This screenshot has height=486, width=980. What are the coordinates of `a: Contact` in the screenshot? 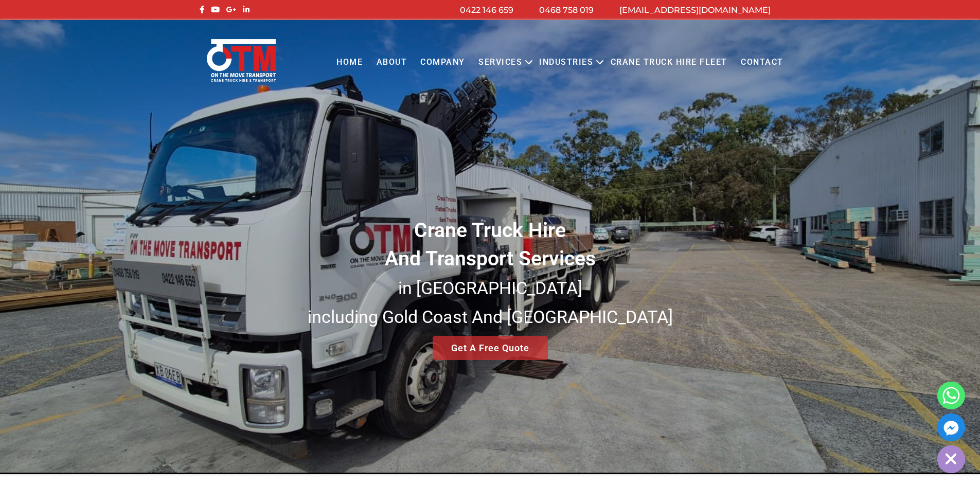 It's located at (762, 62).